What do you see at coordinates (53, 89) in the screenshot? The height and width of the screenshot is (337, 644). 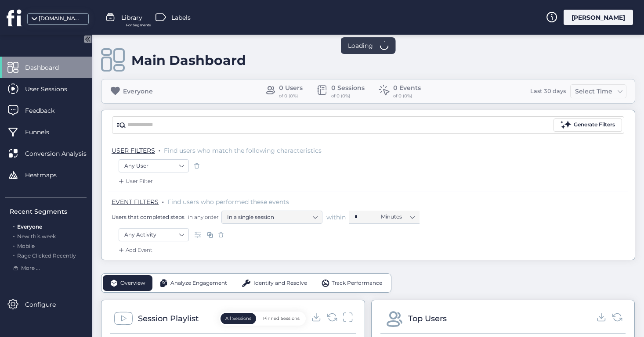 I see `span: User Sessions` at bounding box center [53, 89].